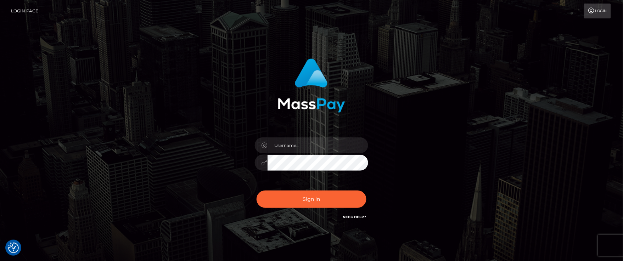 The width and height of the screenshot is (623, 261). I want to click on a: Need Help?, so click(355, 217).